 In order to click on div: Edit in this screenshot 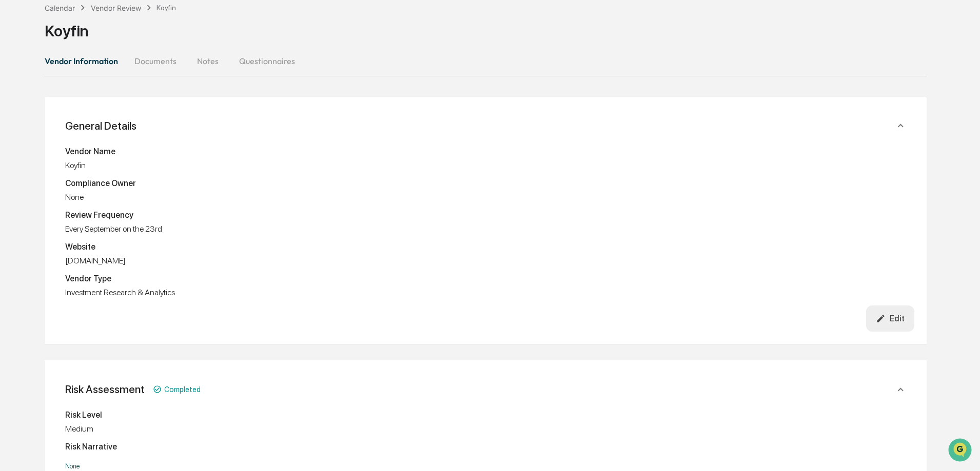, I will do `click(891, 319)`.